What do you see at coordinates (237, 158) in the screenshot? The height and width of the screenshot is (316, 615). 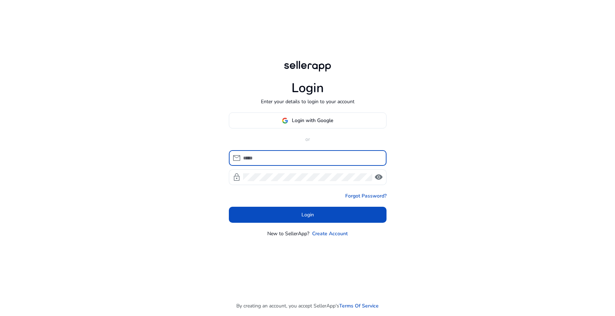 I see `span: mail` at bounding box center [237, 158].